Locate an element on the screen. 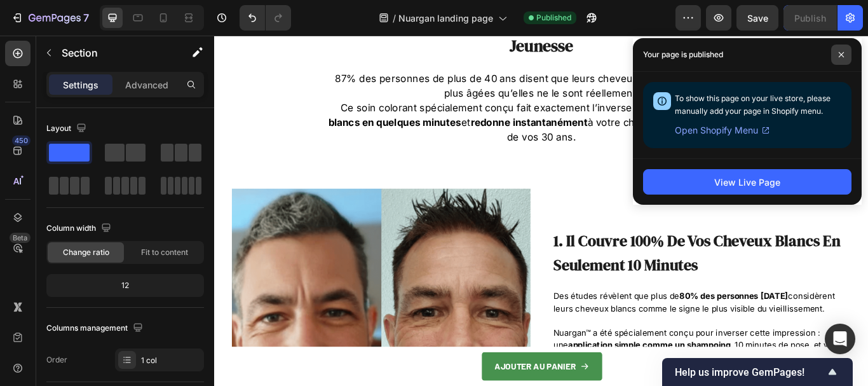  p: Advanced is located at coordinates (147, 84).